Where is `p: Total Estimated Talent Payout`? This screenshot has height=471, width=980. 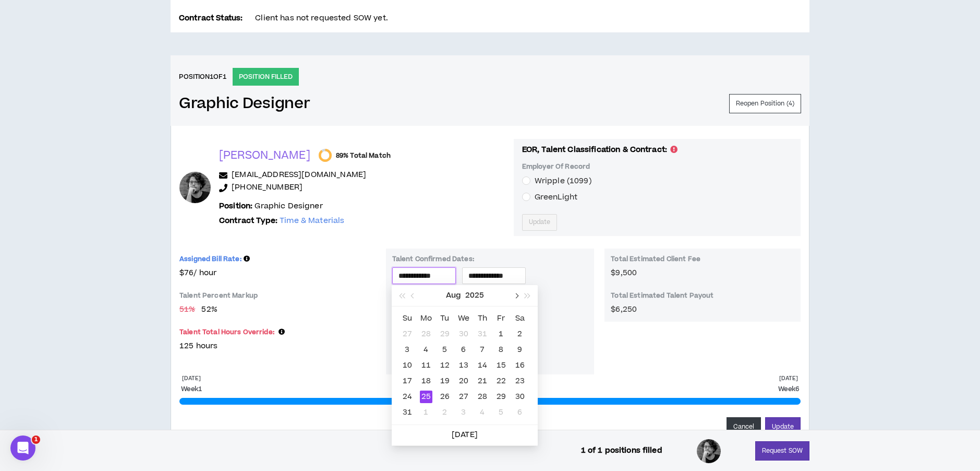
p: Total Estimated Talent Payout is located at coordinates (702, 298).